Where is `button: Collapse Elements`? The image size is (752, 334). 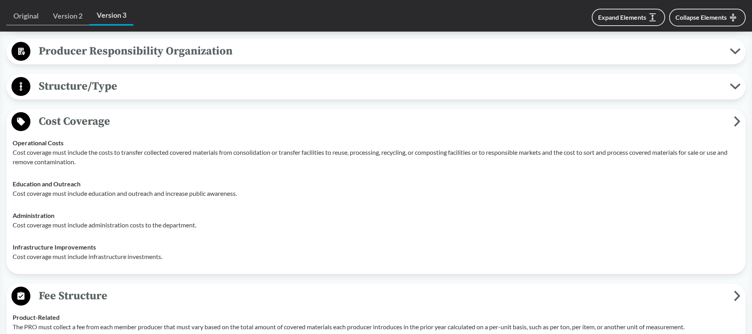 button: Collapse Elements is located at coordinates (708, 17).